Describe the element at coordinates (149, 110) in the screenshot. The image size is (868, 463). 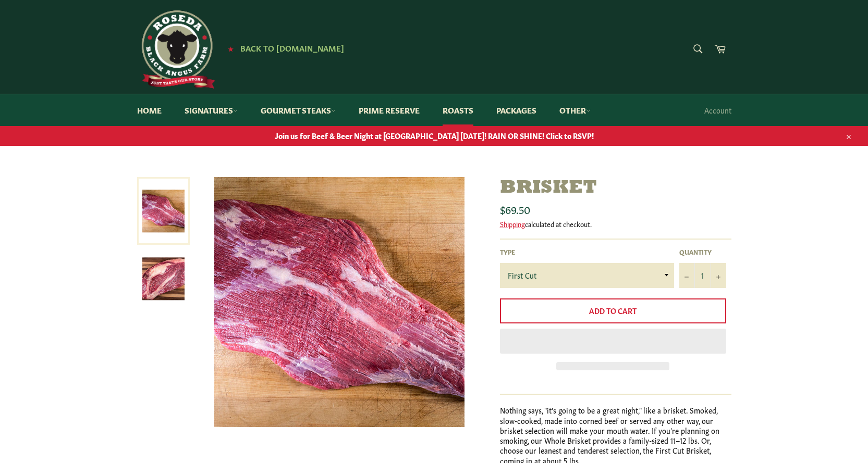
I see `a: Home` at that location.